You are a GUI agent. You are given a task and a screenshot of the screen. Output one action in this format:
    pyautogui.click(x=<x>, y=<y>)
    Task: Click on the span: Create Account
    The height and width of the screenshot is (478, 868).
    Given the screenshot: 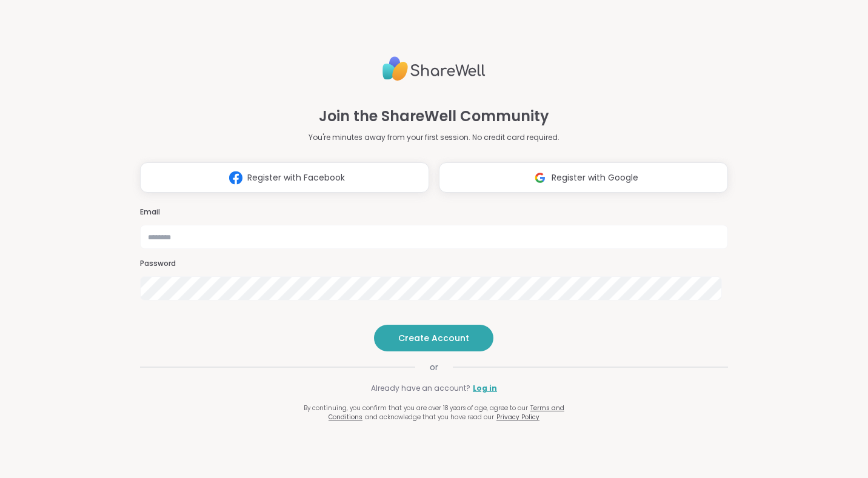 What is the action you would take?
    pyautogui.click(x=434, y=338)
    